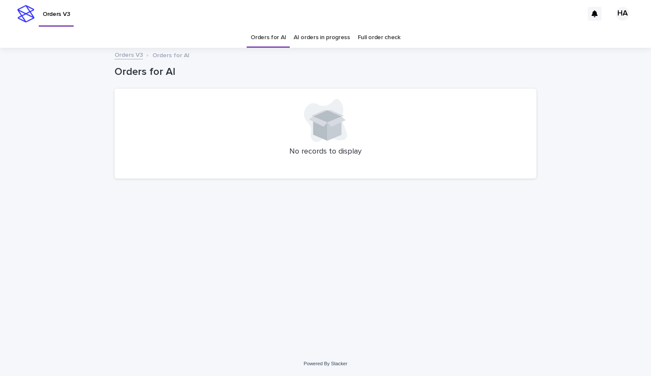 Image resolution: width=651 pixels, height=376 pixels. Describe the element at coordinates (322, 37) in the screenshot. I see `a: AI orders in progress` at that location.